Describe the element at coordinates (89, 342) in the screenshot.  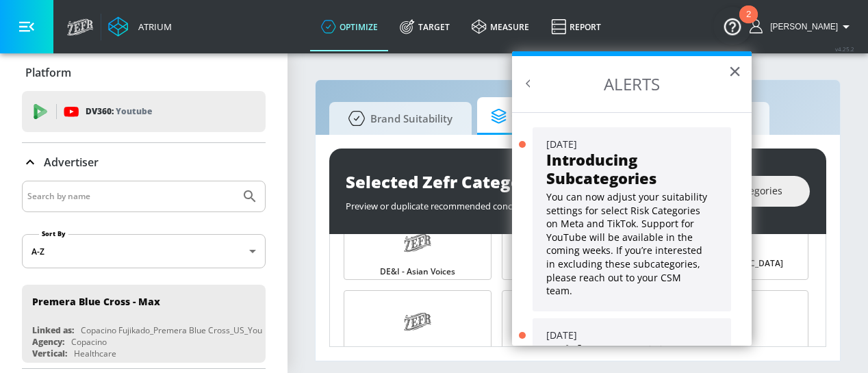
I see `div: Copacino` at that location.